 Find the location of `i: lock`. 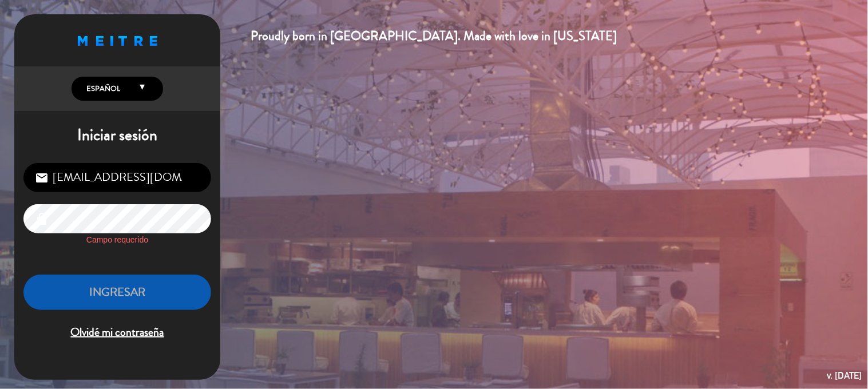

i: lock is located at coordinates (42, 219).